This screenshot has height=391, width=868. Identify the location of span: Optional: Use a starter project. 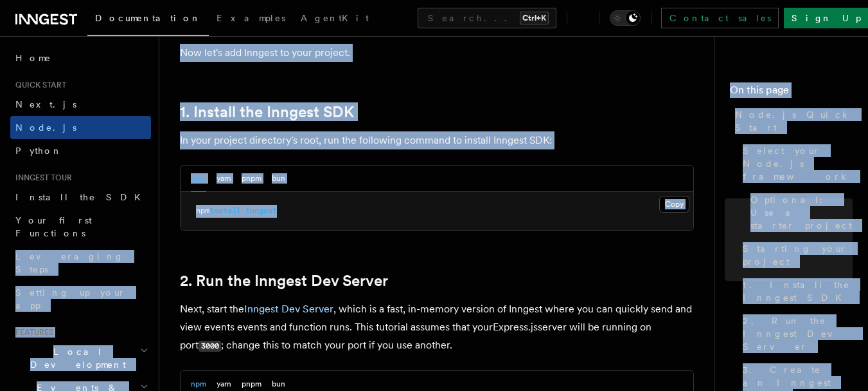
(801, 212).